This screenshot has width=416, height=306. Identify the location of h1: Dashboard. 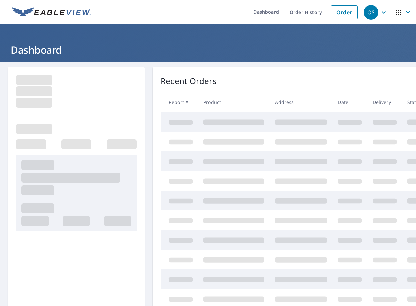
(208, 50).